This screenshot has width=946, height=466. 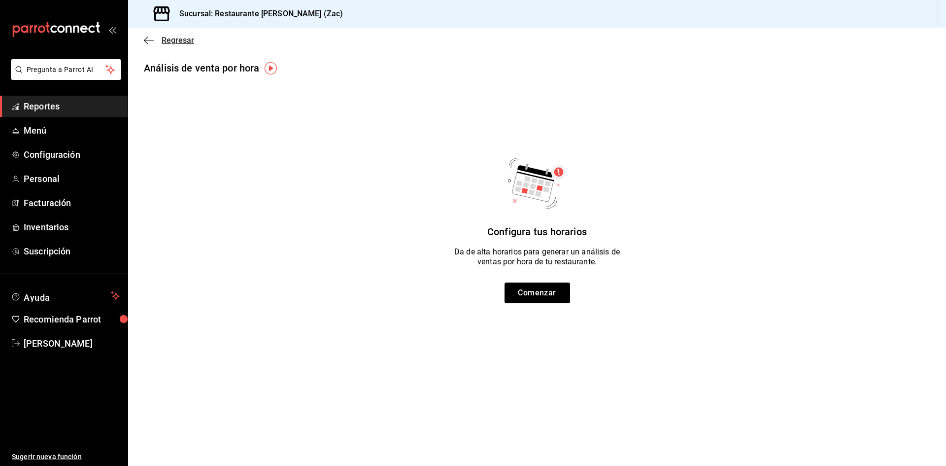 I want to click on a: Pregunta a Parrot AI, so click(x=64, y=76).